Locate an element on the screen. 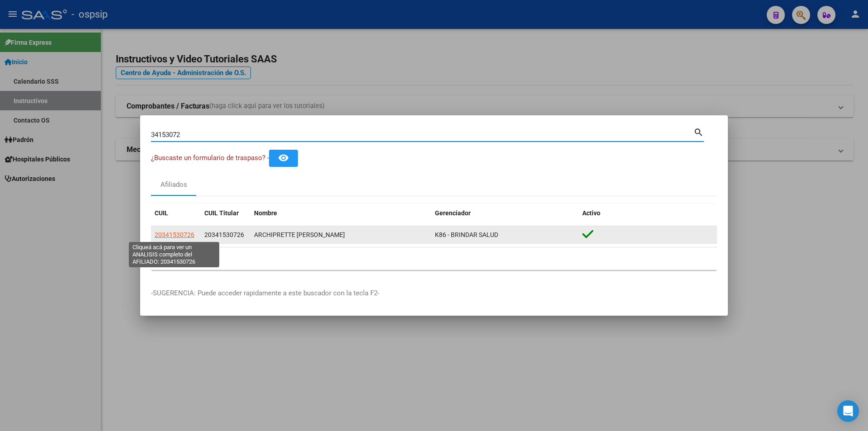 The height and width of the screenshot is (431, 868). span: CUIL Titular is located at coordinates (221, 213).